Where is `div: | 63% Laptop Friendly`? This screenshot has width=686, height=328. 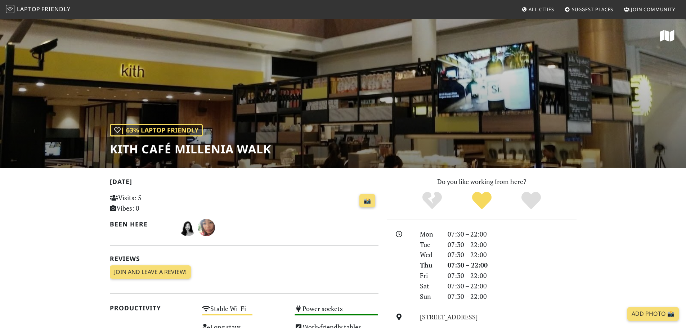
div: | 63% Laptop Friendly is located at coordinates (156, 130).